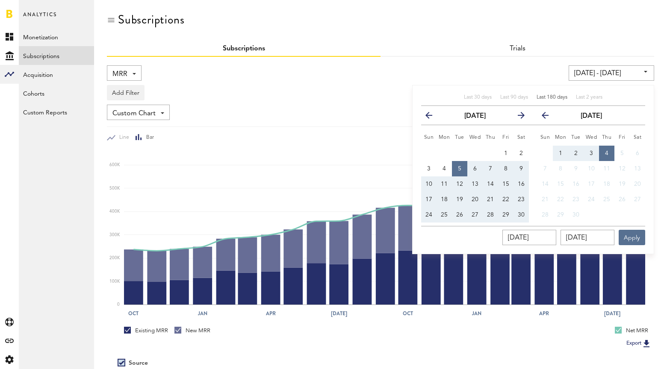  What do you see at coordinates (589, 97) in the screenshot?
I see `span: Last 2 years` at bounding box center [589, 97].